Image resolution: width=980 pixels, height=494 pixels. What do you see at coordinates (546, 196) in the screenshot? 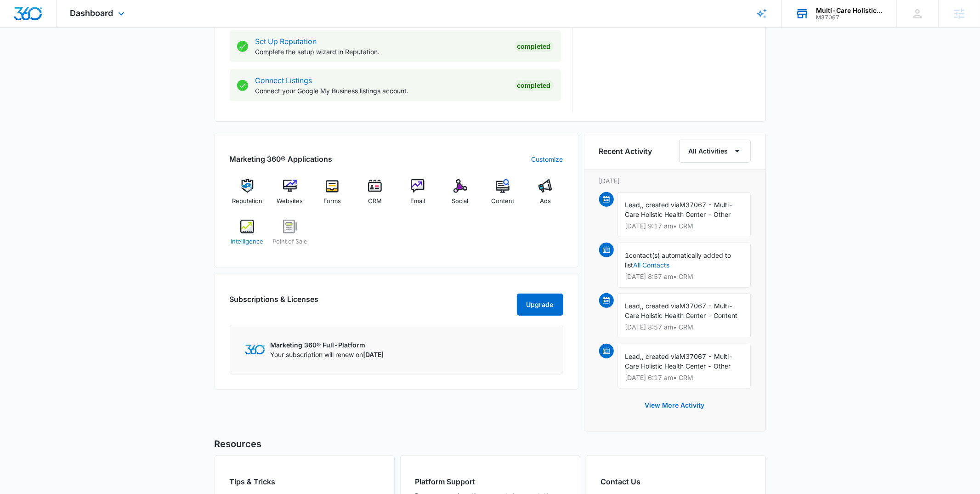
I see `a: Ads` at bounding box center [546, 196].